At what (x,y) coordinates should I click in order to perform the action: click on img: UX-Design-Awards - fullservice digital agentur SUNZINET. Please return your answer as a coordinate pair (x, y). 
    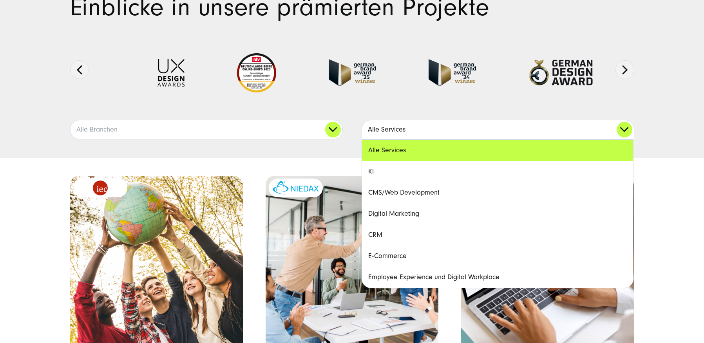
    Looking at the image, I should click on (171, 73).